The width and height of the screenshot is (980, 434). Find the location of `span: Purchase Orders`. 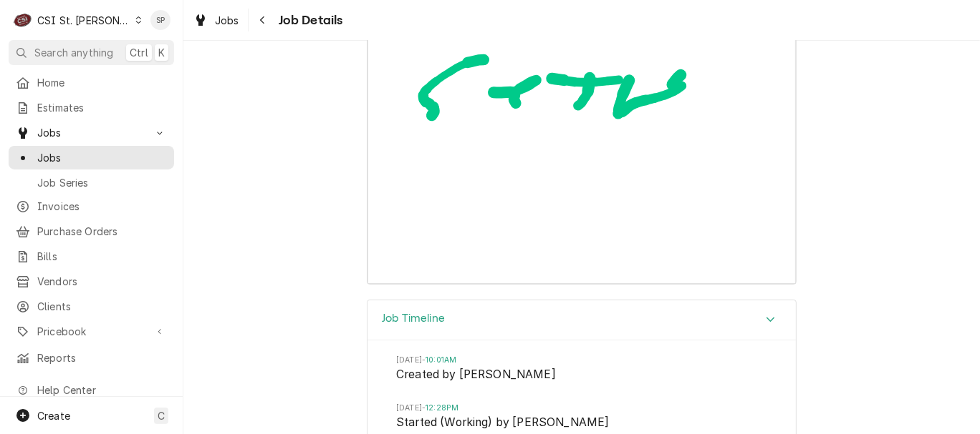

span: Purchase Orders is located at coordinates (102, 231).